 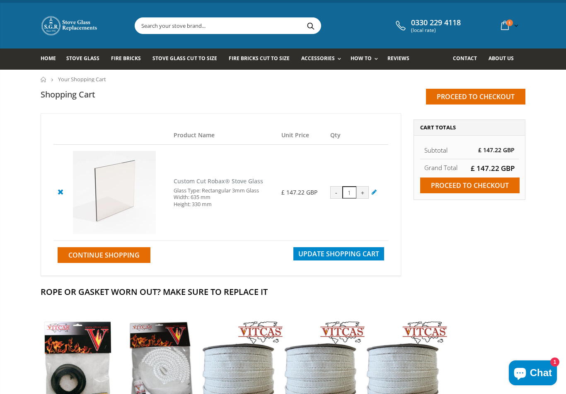 I want to click on th: Qty, so click(x=357, y=135).